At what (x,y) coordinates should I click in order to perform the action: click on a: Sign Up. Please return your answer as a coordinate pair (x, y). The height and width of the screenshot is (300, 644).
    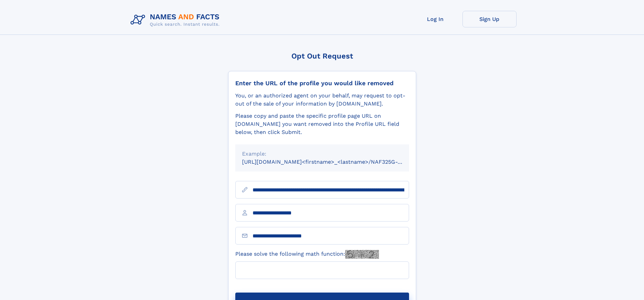
    Looking at the image, I should click on (489, 19).